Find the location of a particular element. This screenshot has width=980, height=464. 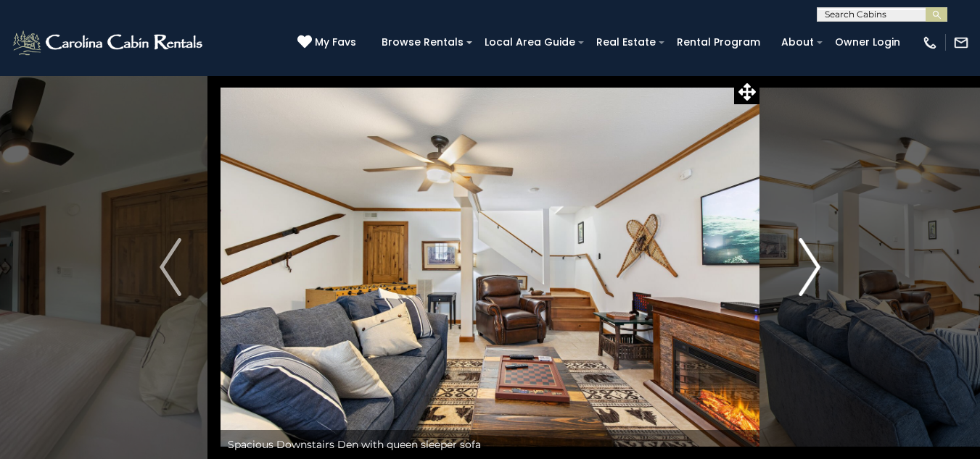

span: My Favs is located at coordinates (335, 42).